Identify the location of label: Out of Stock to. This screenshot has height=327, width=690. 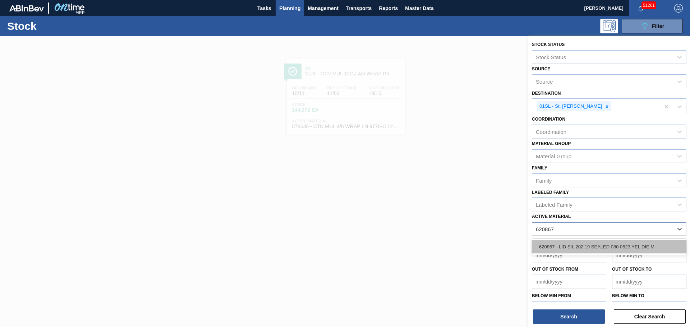
(632, 270).